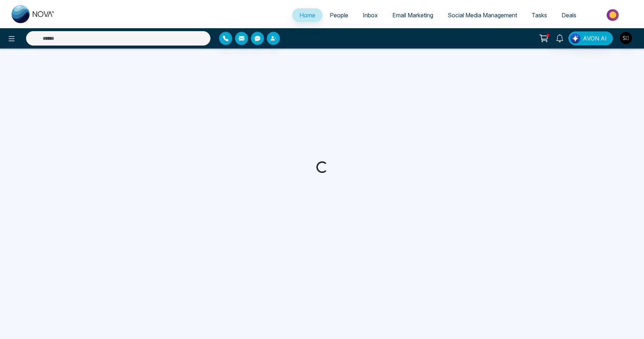  I want to click on img: Lead Flow, so click(575, 38).